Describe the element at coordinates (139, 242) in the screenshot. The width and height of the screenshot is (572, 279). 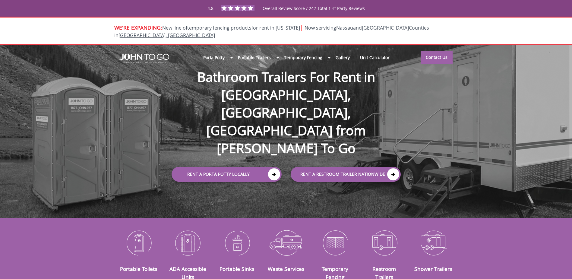
I see `img: Portable-Toilets-icon_N.png` at that location.